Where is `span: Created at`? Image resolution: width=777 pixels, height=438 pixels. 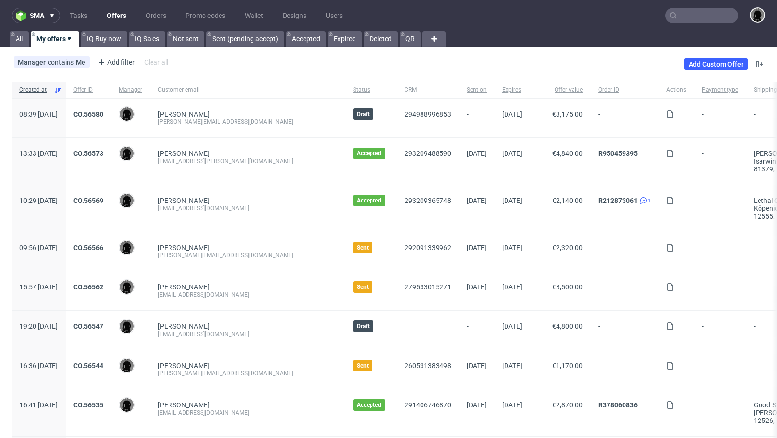 span: Created at is located at coordinates (34, 90).